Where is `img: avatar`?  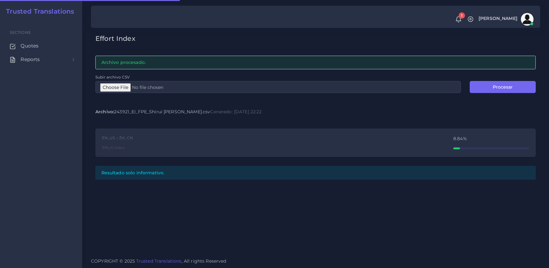
img: avatar is located at coordinates (528, 19).